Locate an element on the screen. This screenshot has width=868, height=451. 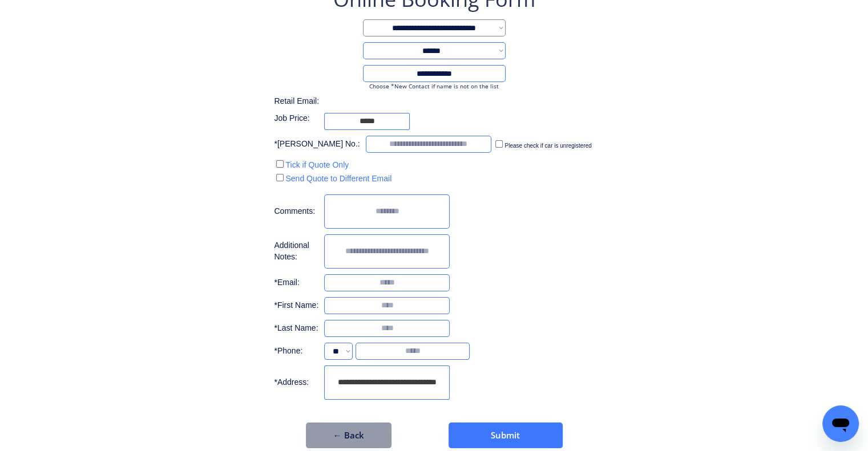
div: Choose *New Contact if name is not on the list is located at coordinates (434, 86).